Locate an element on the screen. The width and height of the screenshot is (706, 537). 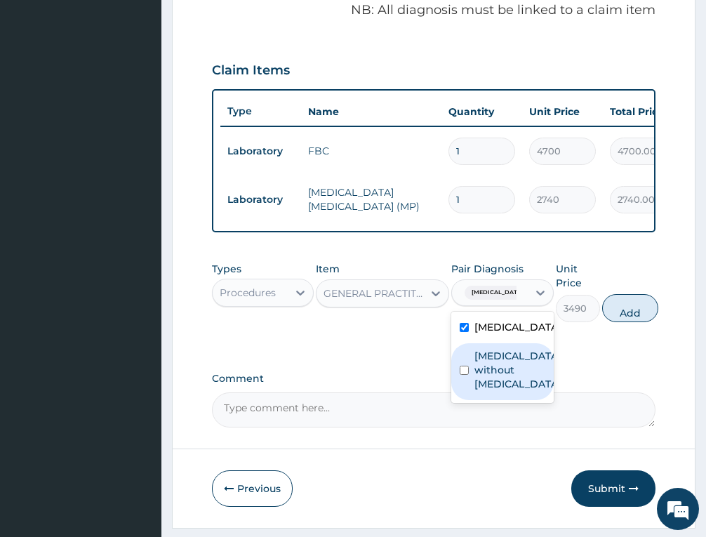
th: Name is located at coordinates (371, 112).